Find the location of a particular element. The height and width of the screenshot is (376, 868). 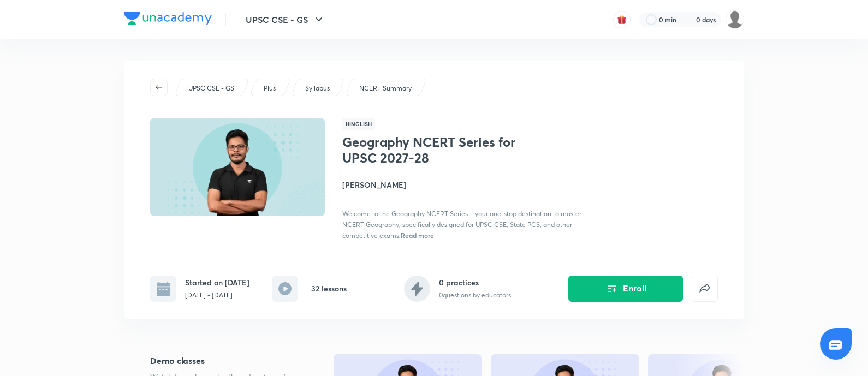

h6: 0 practices is located at coordinates (475, 282).